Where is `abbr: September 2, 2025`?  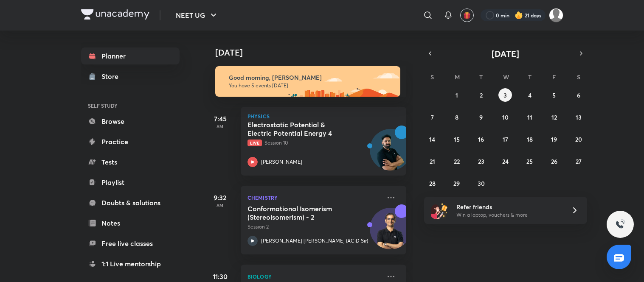 abbr: September 2, 2025 is located at coordinates (481, 95).